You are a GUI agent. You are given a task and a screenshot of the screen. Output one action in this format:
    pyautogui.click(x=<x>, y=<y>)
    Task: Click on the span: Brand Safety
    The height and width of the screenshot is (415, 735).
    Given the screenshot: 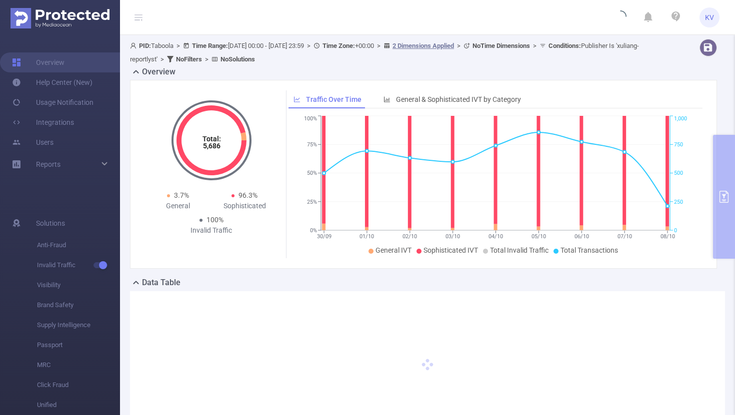 What is the action you would take?
    pyautogui.click(x=78, y=305)
    